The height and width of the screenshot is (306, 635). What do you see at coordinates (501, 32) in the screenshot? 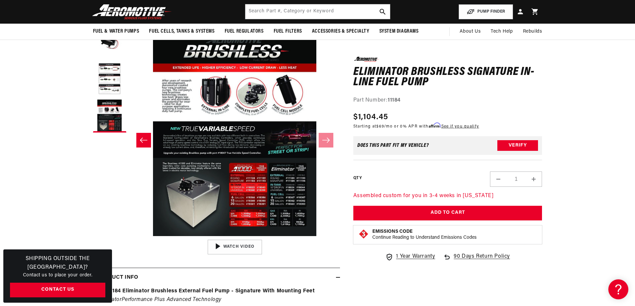
I see `span: Tech Help` at bounding box center [501, 32].